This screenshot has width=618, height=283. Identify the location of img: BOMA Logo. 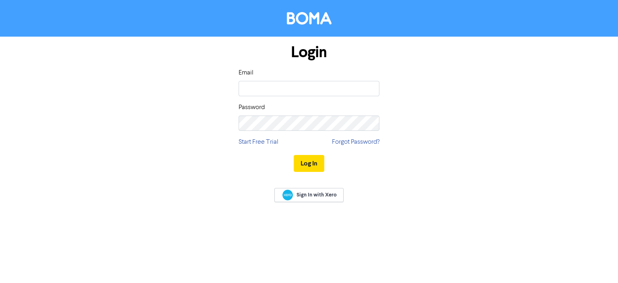
(309, 18).